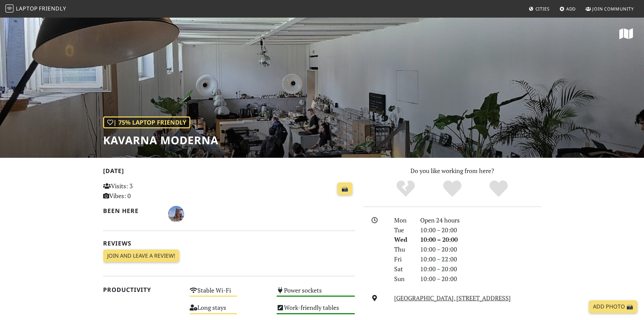  Describe the element at coordinates (481, 220) in the screenshot. I see `div: Open 24 hours` at that location.